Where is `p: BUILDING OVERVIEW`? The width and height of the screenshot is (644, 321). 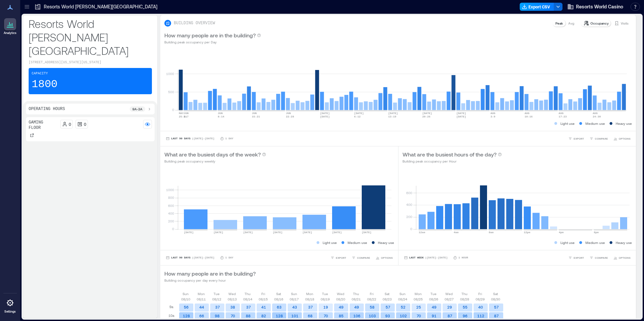
p: BUILDING OVERVIEW is located at coordinates (194, 24).